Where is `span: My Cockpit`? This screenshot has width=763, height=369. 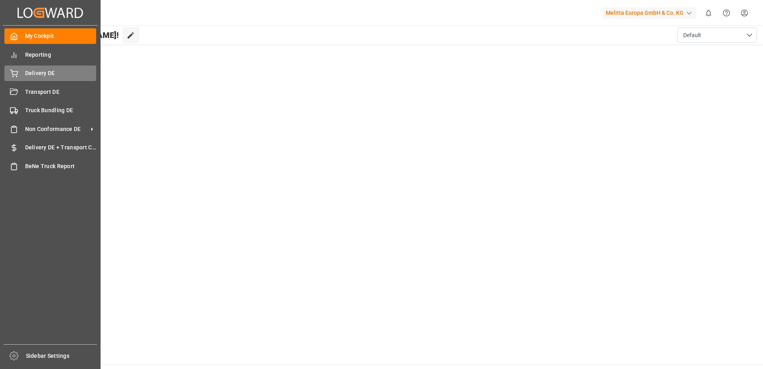 span: My Cockpit is located at coordinates (61, 36).